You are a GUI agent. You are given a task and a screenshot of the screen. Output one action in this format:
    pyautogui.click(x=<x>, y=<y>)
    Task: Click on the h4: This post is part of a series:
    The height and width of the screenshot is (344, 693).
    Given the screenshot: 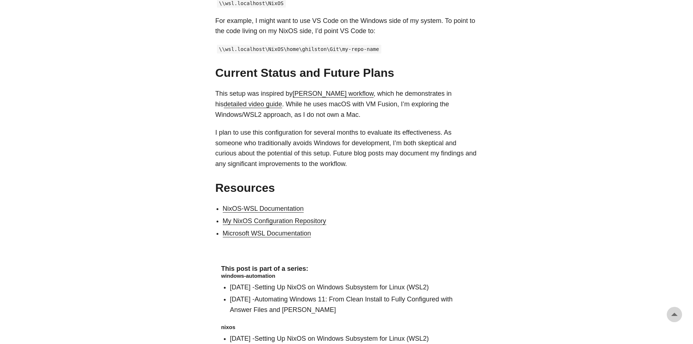 What is the action you would take?
    pyautogui.click(x=346, y=269)
    